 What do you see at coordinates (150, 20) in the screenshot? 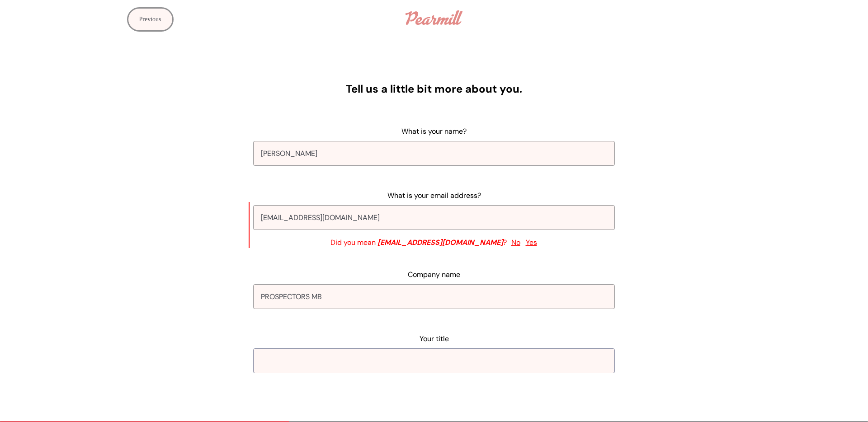
I see `button: Previous` at bounding box center [150, 20].